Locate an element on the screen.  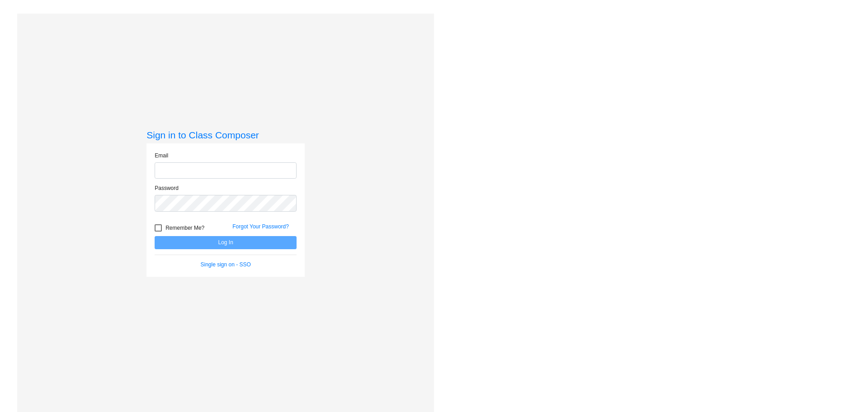
button: Log In is located at coordinates (225, 242).